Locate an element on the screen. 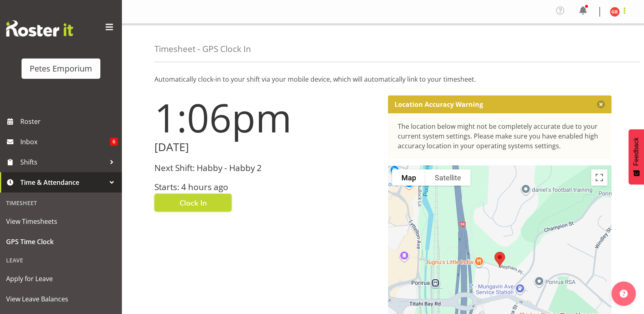 The image size is (644, 314). span: Clock In is located at coordinates (193, 202).